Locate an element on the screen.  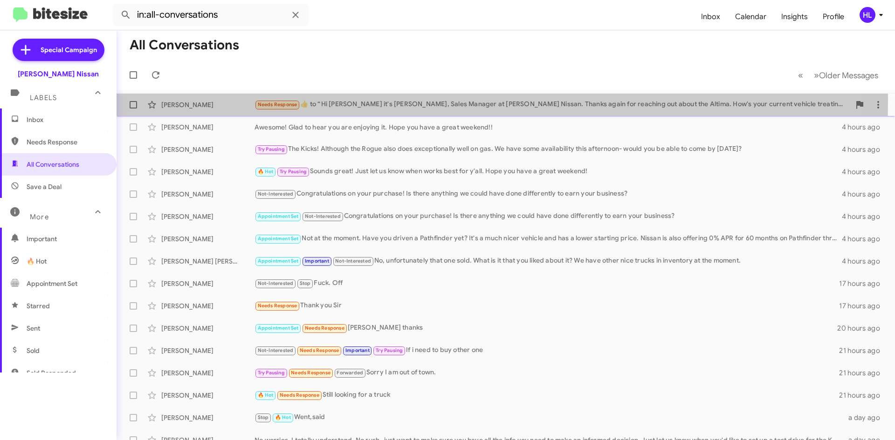
nav: Page navigation example is located at coordinates (838, 75).